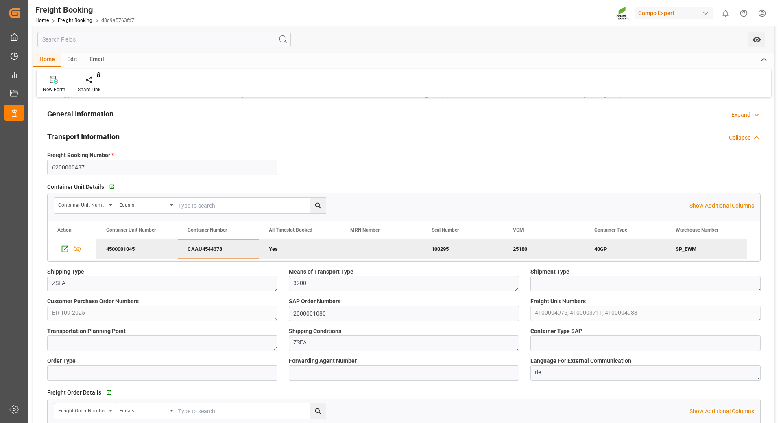  What do you see at coordinates (162, 313) in the screenshot?
I see `textarea: BR 109-2025` at bounding box center [162, 313].